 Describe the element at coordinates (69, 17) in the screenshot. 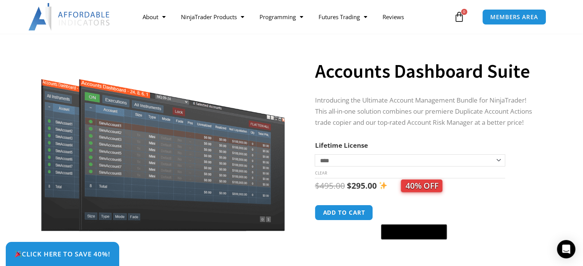

I see `img: LogoAI | Affordable Indicators – NinjaTrader` at that location.